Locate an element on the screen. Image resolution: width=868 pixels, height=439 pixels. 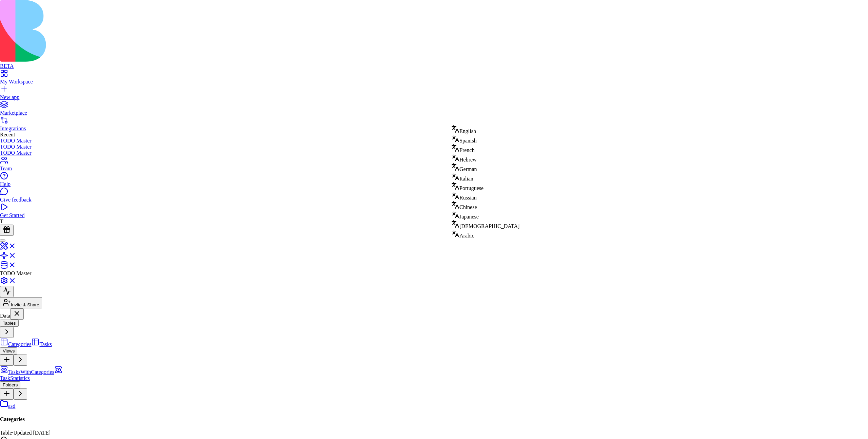
span: French is located at coordinates (467, 150).